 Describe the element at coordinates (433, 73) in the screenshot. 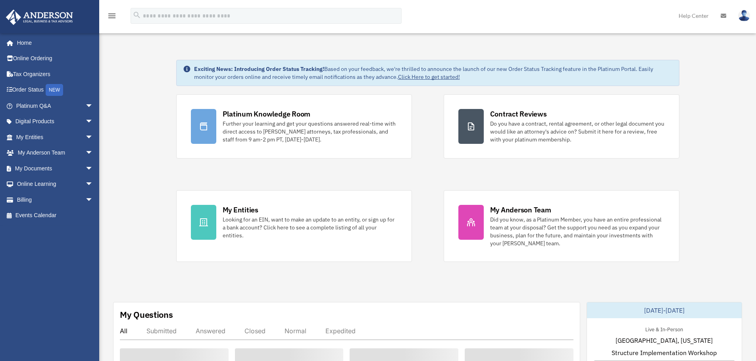

I see `div: Based on your feedback, we're thrilled to announce the launch of our new Order Status Tracking fe...` at that location.